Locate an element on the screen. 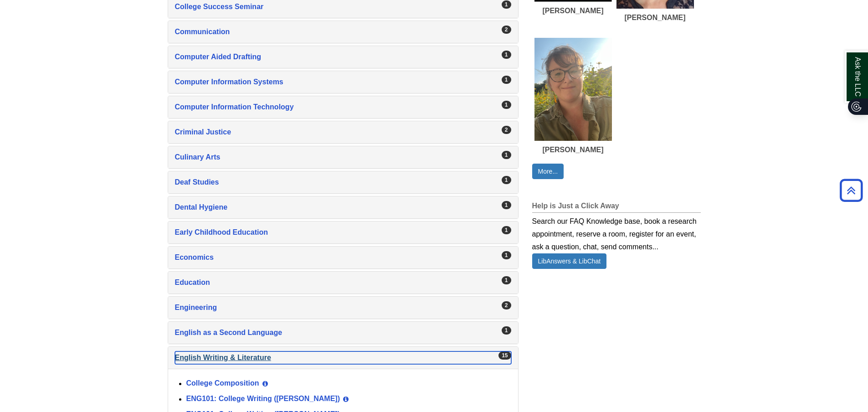 This screenshot has width=868, height=412. div: Dental Hygiene is located at coordinates (343, 207).